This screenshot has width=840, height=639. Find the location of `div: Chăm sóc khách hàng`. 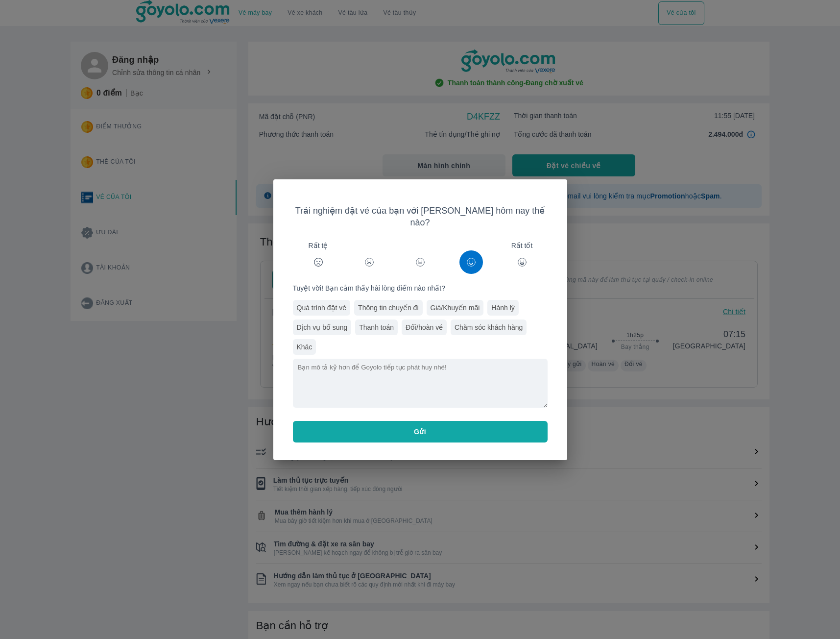

div: Chăm sóc khách hàng is located at coordinates (488, 327).